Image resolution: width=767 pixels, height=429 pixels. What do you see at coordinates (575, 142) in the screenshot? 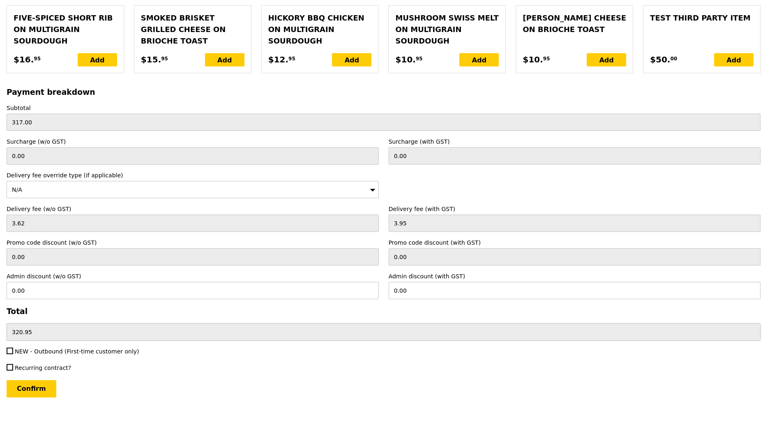
I see `label: Surcharge (with GST)` at bounding box center [575, 142].